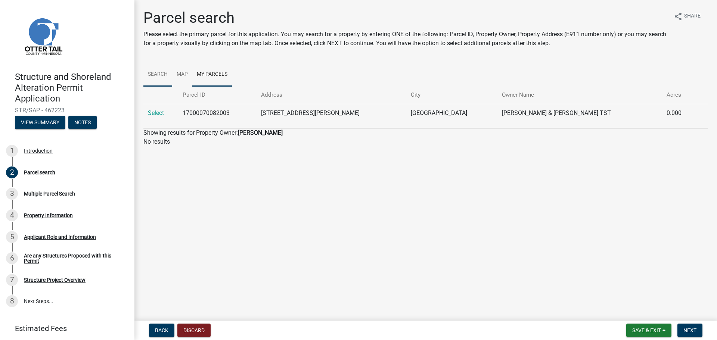  Describe the element at coordinates (687, 16) in the screenshot. I see `button: shareShare` at that location.